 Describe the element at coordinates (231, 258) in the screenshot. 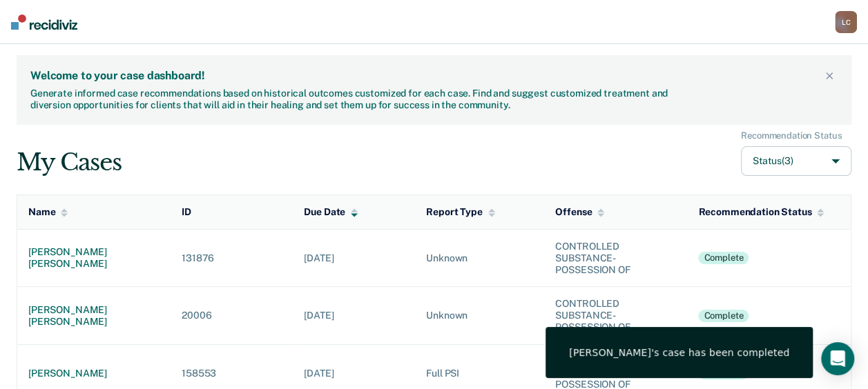

I see `td: 131876` at that location.